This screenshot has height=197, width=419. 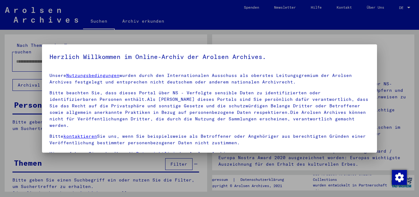 I want to click on p: Hier erfahren Sie mehr über die der Arolsen Archives., so click(x=209, y=154).